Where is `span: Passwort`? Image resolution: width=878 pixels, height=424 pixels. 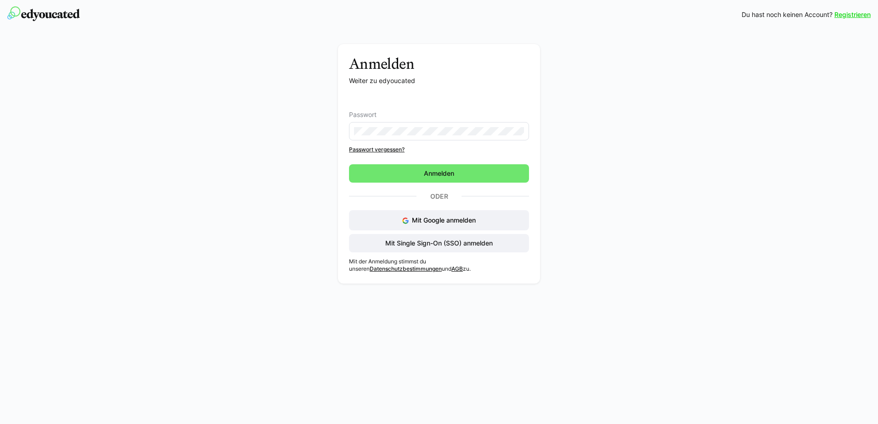
span: Passwort is located at coordinates (363, 115).